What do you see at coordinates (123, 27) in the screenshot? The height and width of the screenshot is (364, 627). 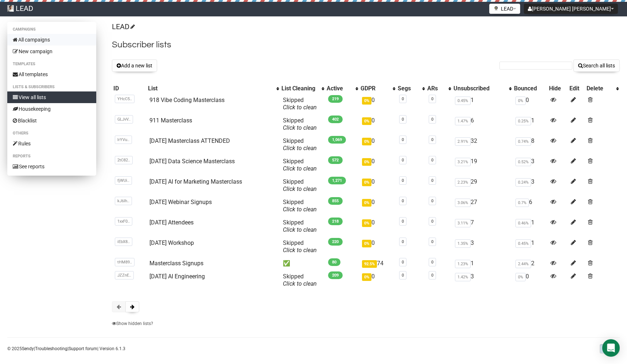 I see `a: LEAD` at bounding box center [123, 27].